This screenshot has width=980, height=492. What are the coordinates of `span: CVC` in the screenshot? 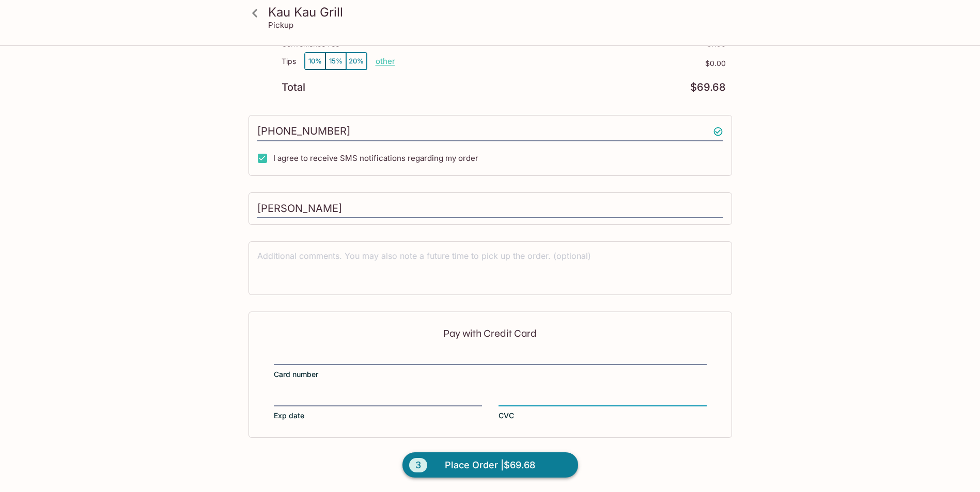 It's located at (506, 416).